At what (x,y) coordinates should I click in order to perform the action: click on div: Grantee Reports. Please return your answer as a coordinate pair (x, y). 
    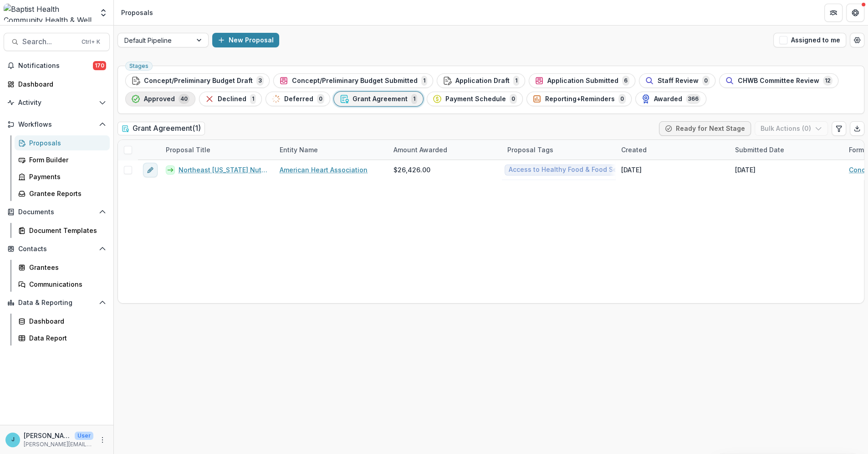
    Looking at the image, I should click on (66, 194).